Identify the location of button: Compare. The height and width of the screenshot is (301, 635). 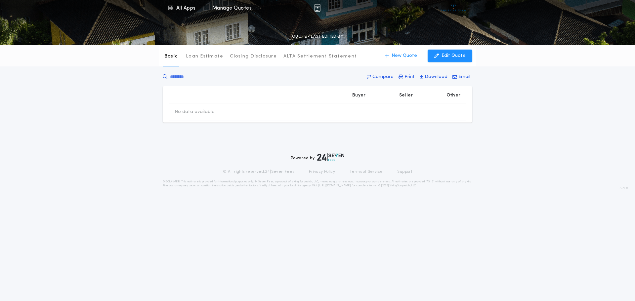
(381, 77).